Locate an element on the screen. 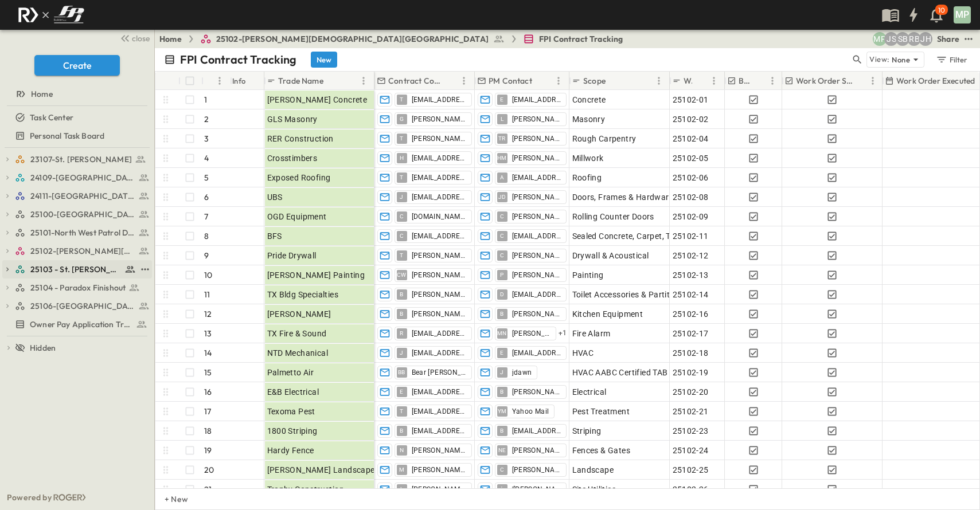  p: 20 is located at coordinates (209, 470).